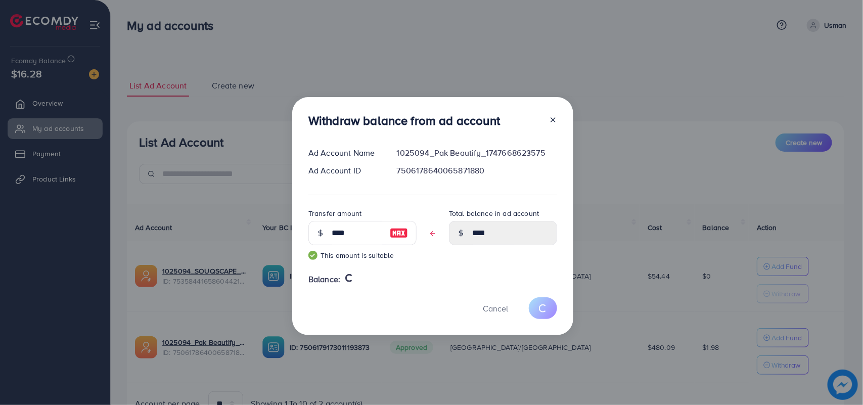 The width and height of the screenshot is (863, 405). Describe the element at coordinates (399, 233) in the screenshot. I see `img: image` at that location.